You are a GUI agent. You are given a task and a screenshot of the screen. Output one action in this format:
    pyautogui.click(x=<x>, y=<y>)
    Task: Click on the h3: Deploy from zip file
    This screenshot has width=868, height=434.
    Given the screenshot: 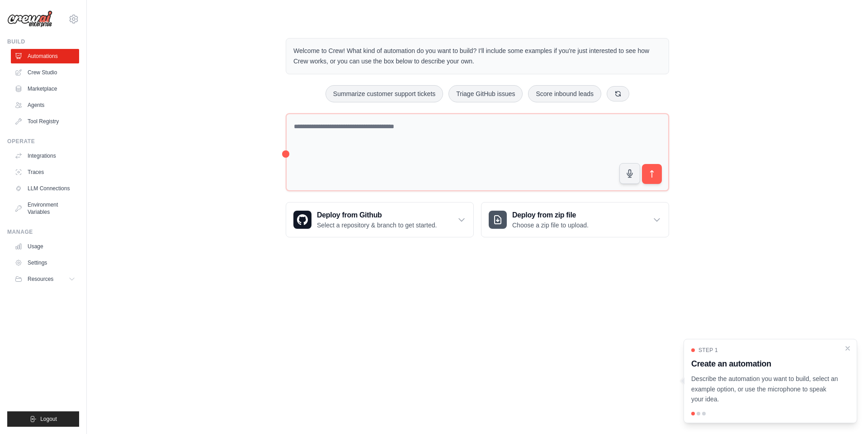 What is the action you would take?
    pyautogui.click(x=551, y=215)
    